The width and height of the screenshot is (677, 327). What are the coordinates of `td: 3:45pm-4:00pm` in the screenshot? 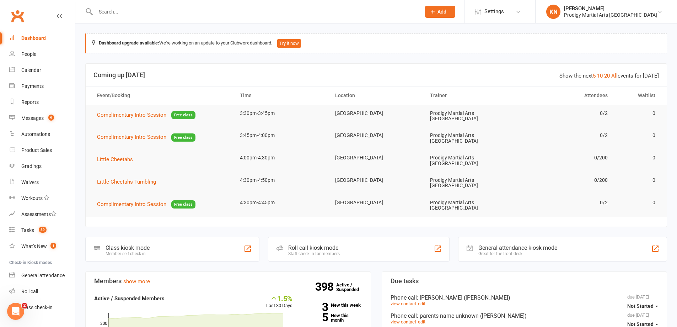 It's located at (281, 135).